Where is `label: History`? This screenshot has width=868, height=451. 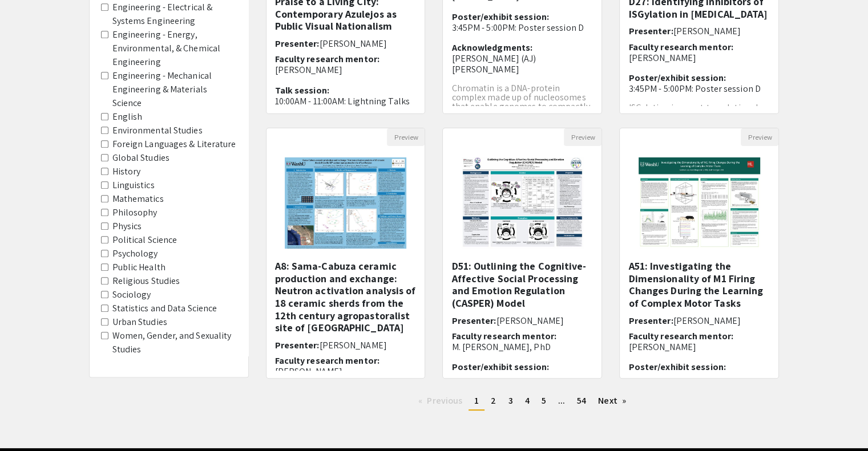 label: History is located at coordinates (127, 172).